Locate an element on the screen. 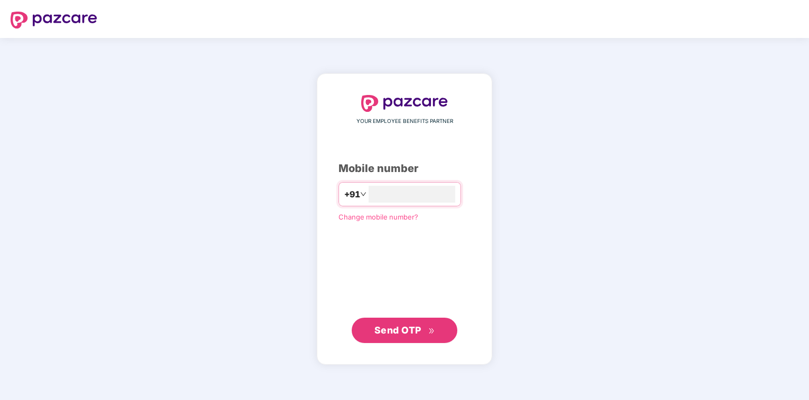 The width and height of the screenshot is (809, 400). span: Send OTP is located at coordinates (398, 330).